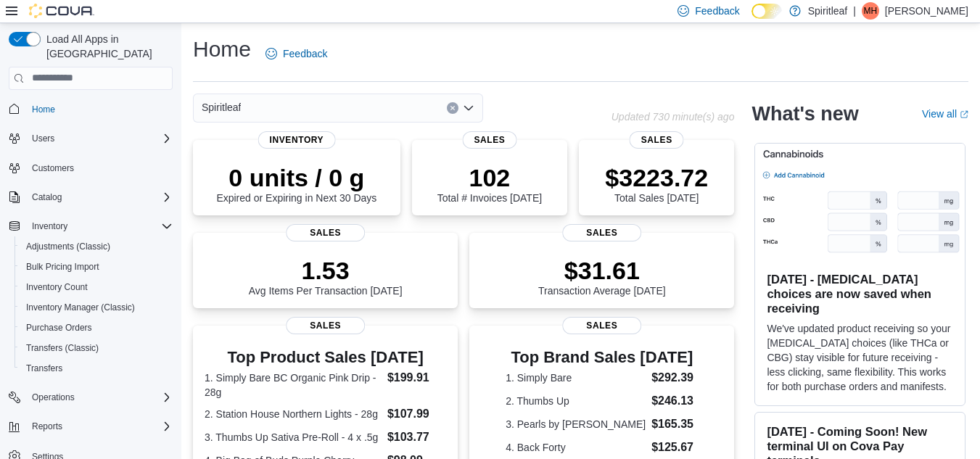  Describe the element at coordinates (294, 437) in the screenshot. I see `dt: 3. Thumbs Up Sativa Pre-Roll - 4 x .5g` at that location.